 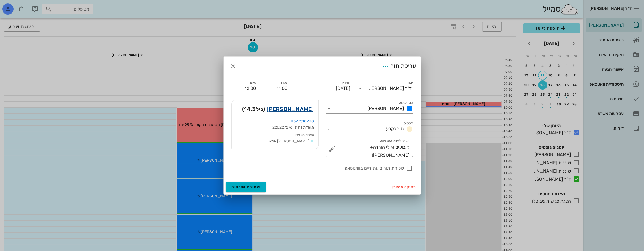 What do you see at coordinates (317, 169) in the screenshot?
I see `label: שליחת תורים עתידיים בוואטסאפ` at bounding box center [317, 169].